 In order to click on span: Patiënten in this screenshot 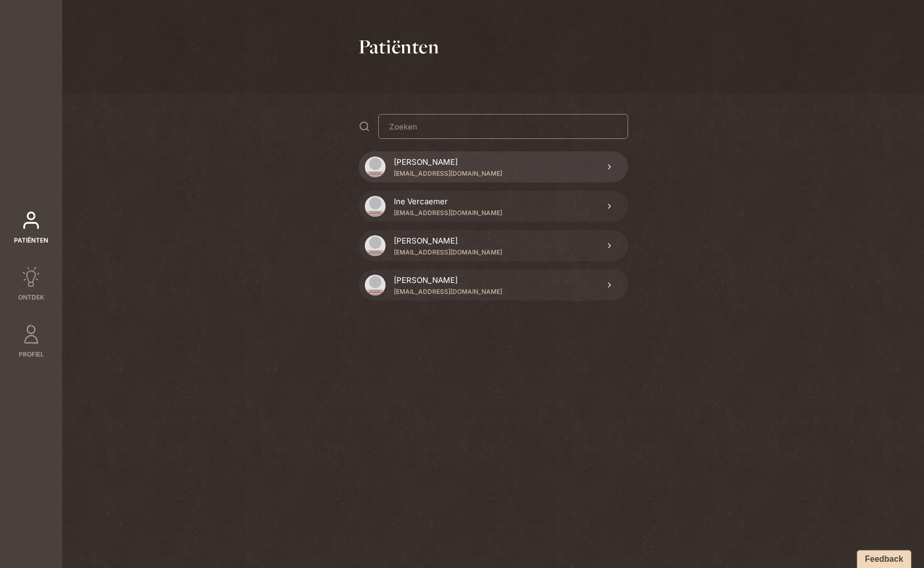, I will do `click(31, 240)`.